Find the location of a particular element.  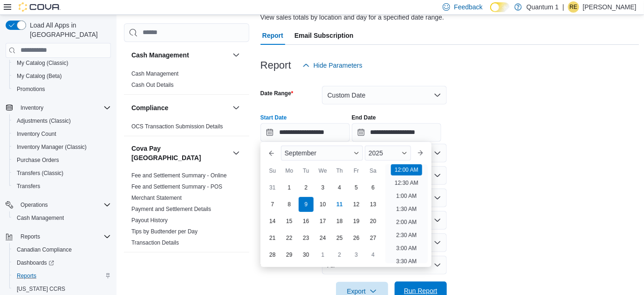

span: Inventory Count is located at coordinates (62, 134).